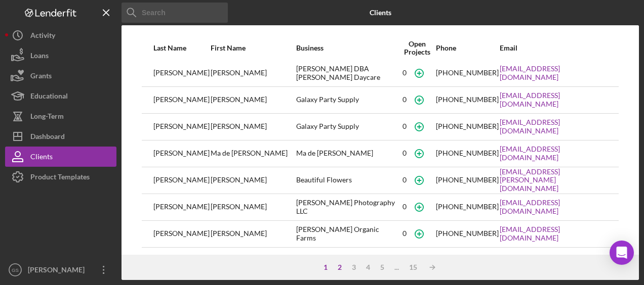 The image size is (644, 285). Describe the element at coordinates (61, 177) in the screenshot. I see `button: Product Templates` at that location.